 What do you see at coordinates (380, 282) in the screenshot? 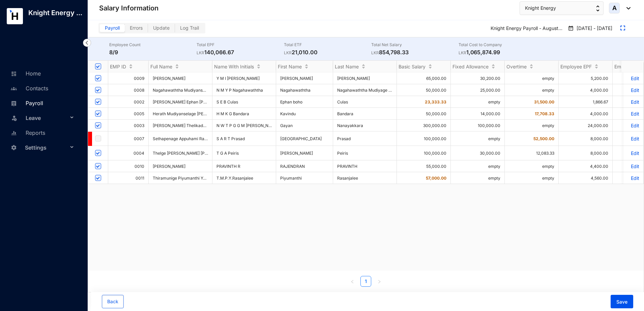
I see `button: right` at bounding box center [380, 282].